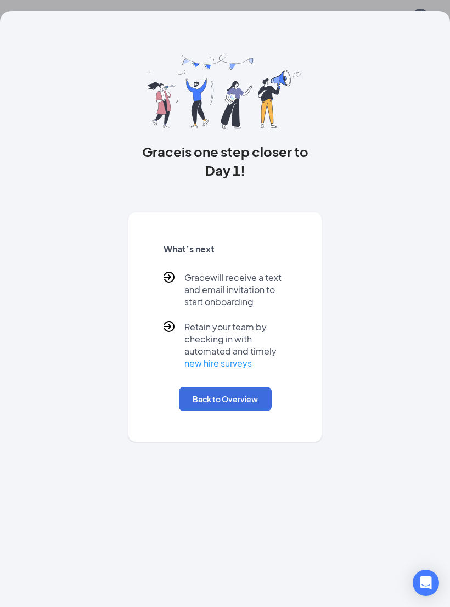 The image size is (450, 607). I want to click on img: you are all set, so click(225, 92).